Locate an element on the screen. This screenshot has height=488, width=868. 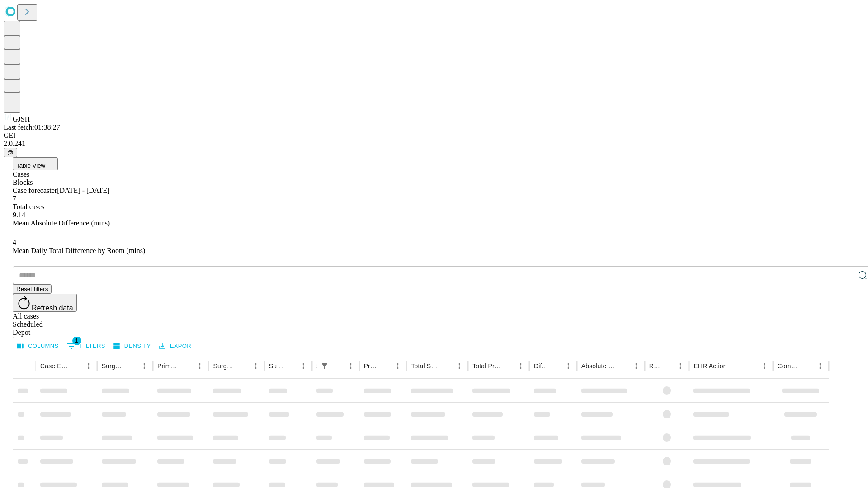
div: Difference is located at coordinates (541, 366).